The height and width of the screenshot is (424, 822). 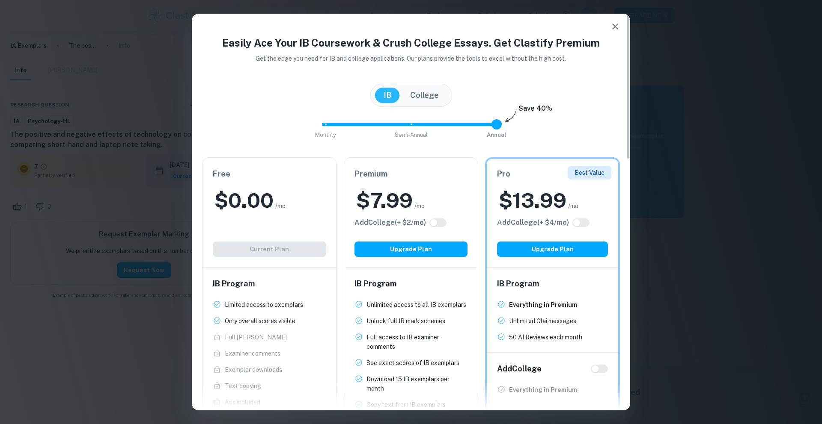 I want to click on p: Unlock full IB mark schemes, so click(x=406, y=321).